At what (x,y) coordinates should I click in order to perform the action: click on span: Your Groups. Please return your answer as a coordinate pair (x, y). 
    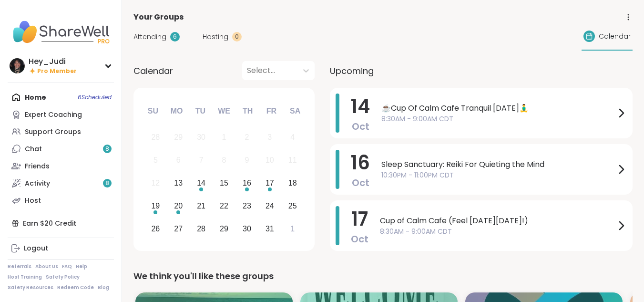
    Looking at the image, I should click on (158, 17).